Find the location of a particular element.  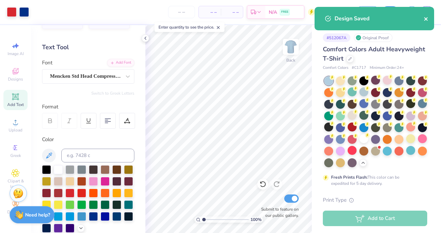

span: Personalized Names is located at coordinates (66, 21).